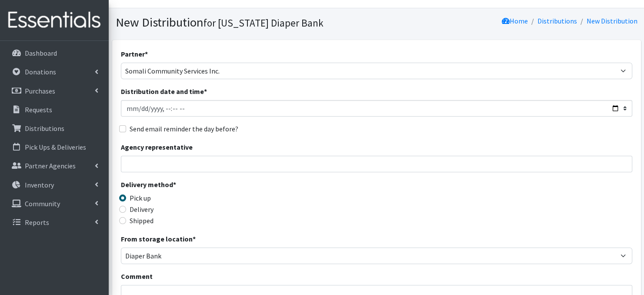 Image resolution: width=644 pixels, height=295 pixels. Describe the element at coordinates (54, 72) in the screenshot. I see `a: Donations` at that location.